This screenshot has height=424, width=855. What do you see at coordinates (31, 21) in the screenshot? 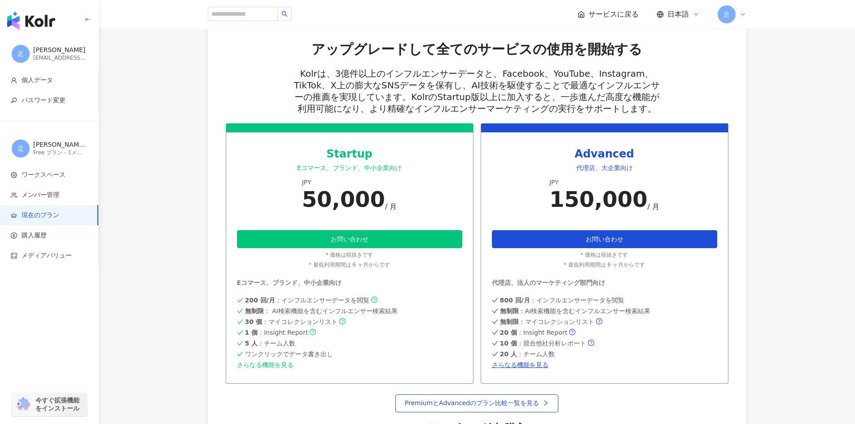
I see `img: logo` at bounding box center [31, 21].